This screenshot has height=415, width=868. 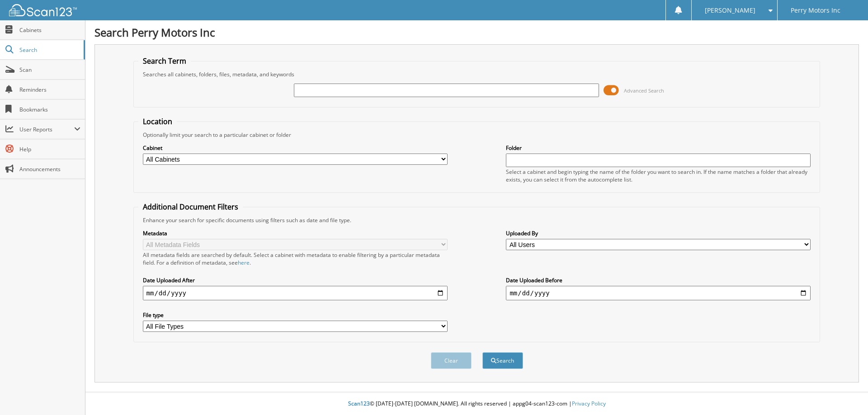 What do you see at coordinates (295, 315) in the screenshot?
I see `label: File type` at bounding box center [295, 315].